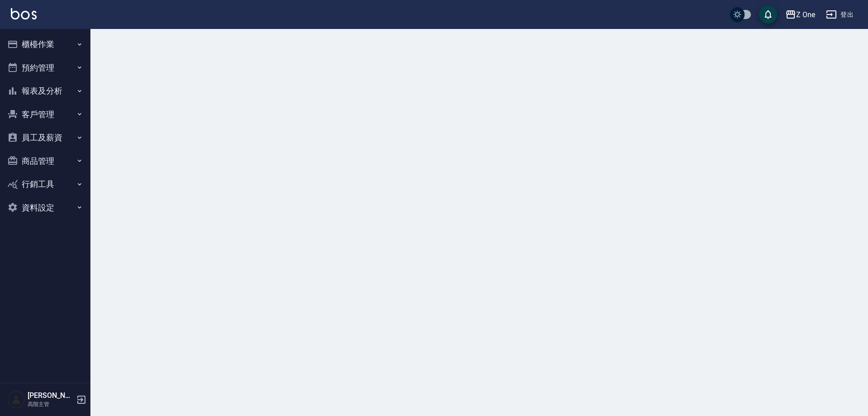 This screenshot has width=868, height=416. I want to click on img: Logo, so click(23, 14).